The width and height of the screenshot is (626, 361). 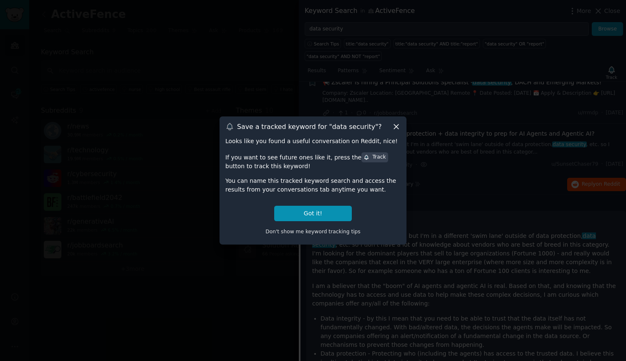 I want to click on h3: Save a tracked keyword for " data security "?, so click(x=309, y=126).